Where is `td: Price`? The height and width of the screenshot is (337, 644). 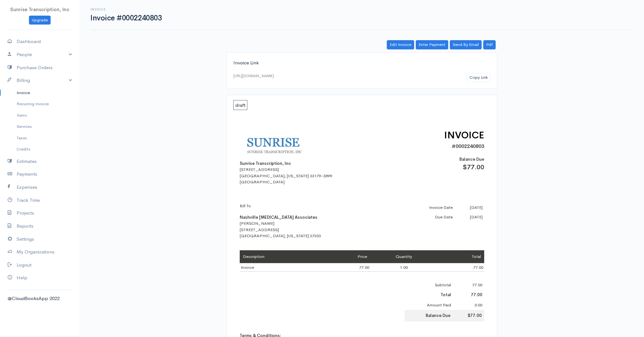 td: Price is located at coordinates (347, 257).